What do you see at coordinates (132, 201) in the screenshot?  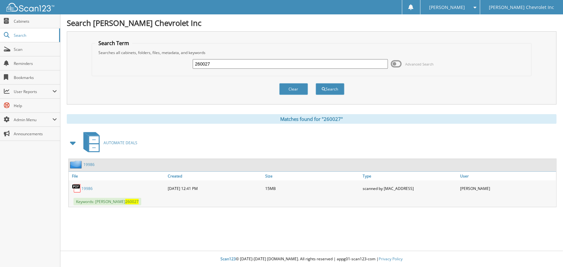 I see `span: 260027` at bounding box center [132, 201].